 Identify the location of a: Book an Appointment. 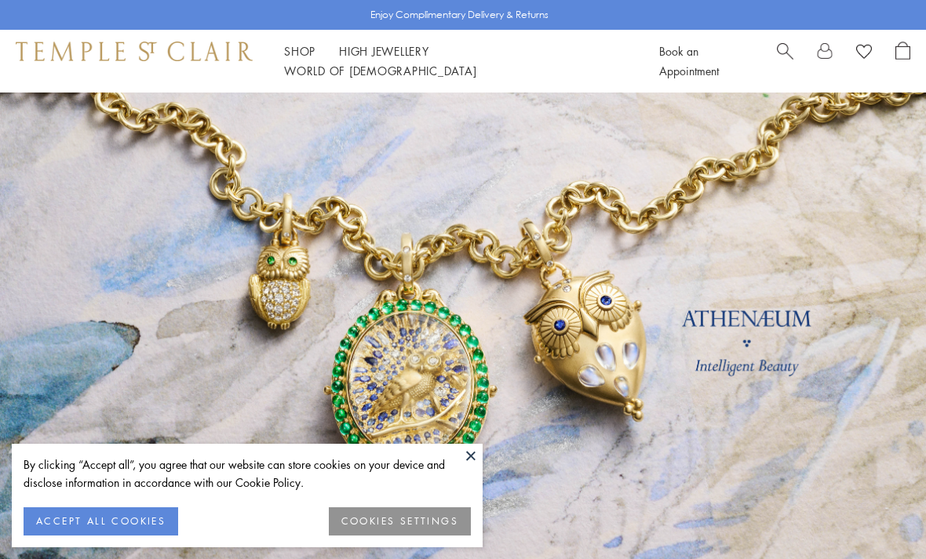
(689, 60).